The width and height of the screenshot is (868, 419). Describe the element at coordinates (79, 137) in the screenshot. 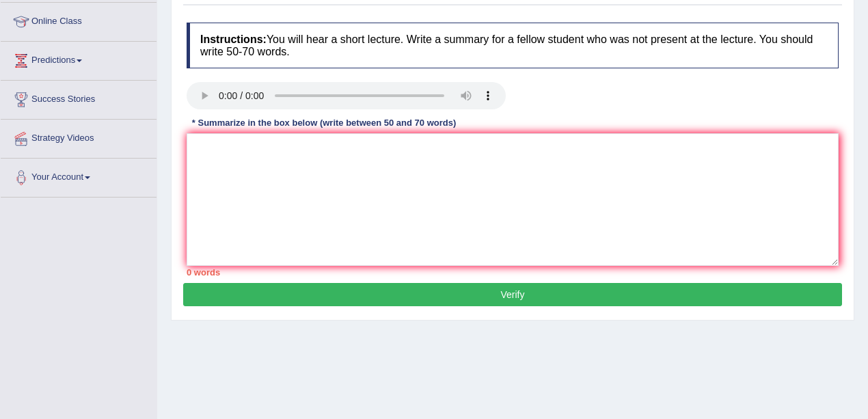

I see `a: Strategy Videos` at that location.